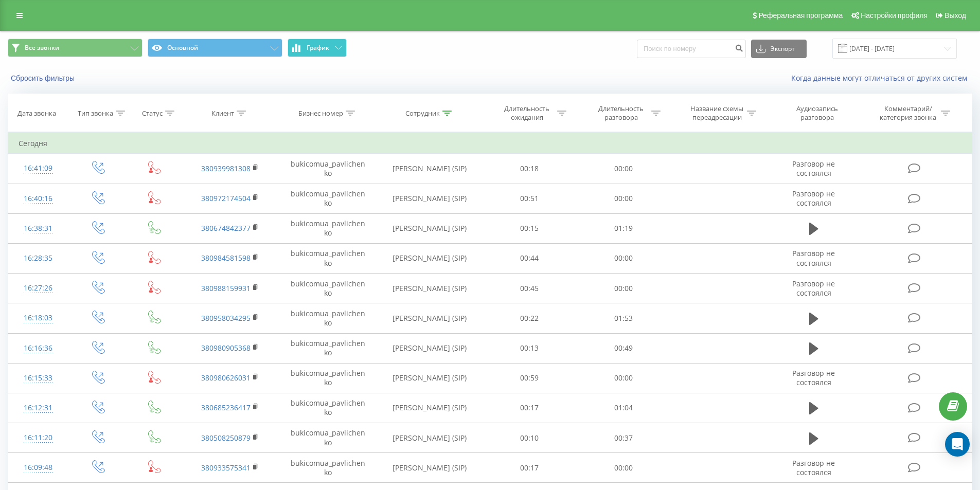 The width and height of the screenshot is (980, 490). Describe the element at coordinates (38, 317) in the screenshot. I see `div: 16:18:03` at that location.